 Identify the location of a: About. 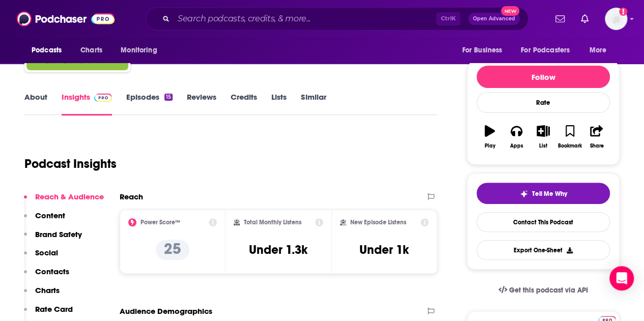
(35, 104).